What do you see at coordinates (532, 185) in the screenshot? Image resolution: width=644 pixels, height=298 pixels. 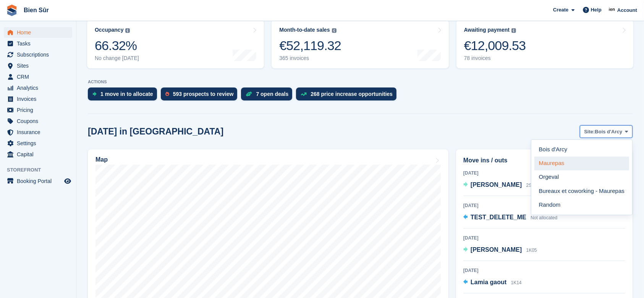 I see `span: 2S09` at bounding box center [532, 185].